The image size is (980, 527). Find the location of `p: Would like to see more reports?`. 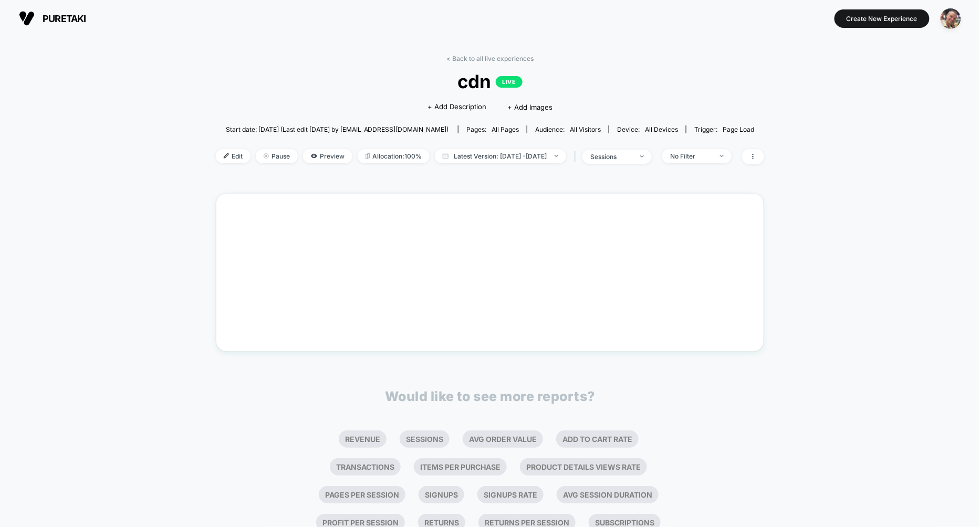

p: Would like to see more reports? is located at coordinates (490, 397).